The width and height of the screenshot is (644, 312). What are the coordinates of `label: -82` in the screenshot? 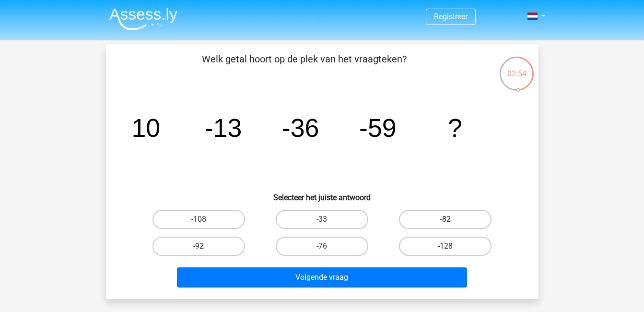 It's located at (445, 219).